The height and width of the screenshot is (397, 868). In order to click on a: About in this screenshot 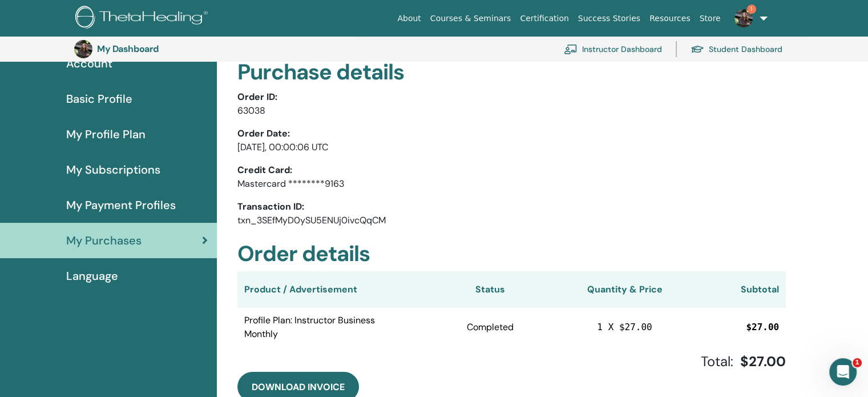, I will do `click(408, 18)`.